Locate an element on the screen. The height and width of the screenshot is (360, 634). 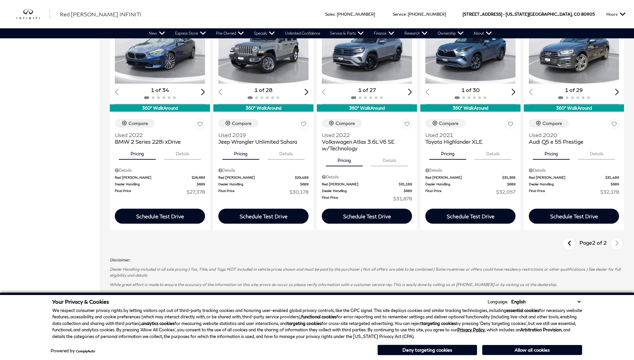
button: Allow all cookies is located at coordinates (533, 350).